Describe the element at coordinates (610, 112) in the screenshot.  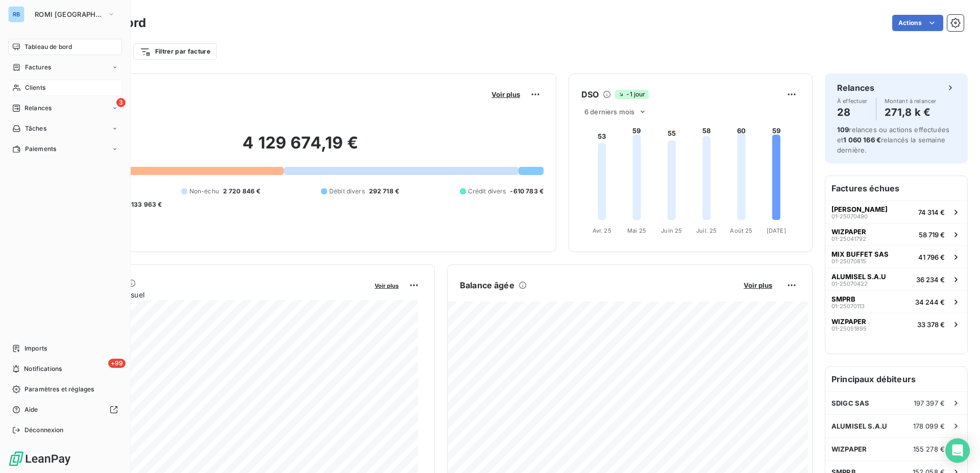
I see `span: 6 derniers mois` at that location.